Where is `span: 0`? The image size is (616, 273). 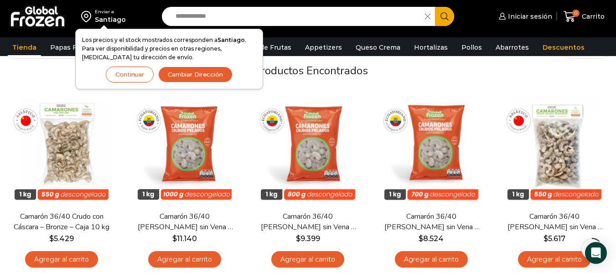 span: 0 is located at coordinates (576, 13).